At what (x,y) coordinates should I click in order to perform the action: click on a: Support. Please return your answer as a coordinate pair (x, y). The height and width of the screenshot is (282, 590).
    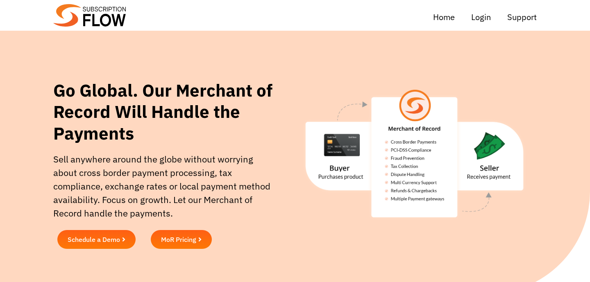
    Looking at the image, I should click on (522, 17).